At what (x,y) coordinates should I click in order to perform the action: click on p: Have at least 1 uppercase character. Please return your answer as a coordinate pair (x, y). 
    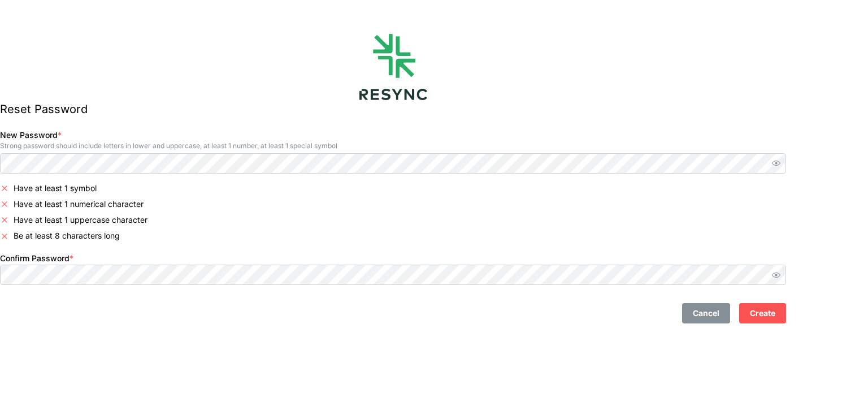
    Looking at the image, I should click on (80, 220).